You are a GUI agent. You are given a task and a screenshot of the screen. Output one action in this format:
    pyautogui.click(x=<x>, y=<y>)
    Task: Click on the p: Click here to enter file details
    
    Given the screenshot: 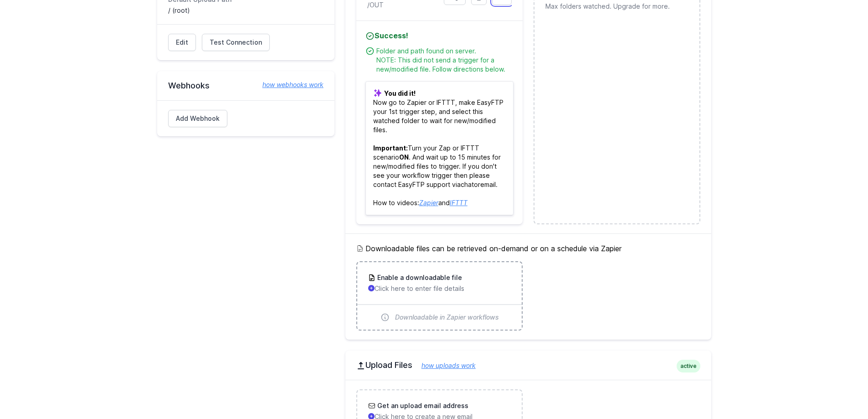 What is the action you would take?
    pyautogui.click(x=439, y=289)
    